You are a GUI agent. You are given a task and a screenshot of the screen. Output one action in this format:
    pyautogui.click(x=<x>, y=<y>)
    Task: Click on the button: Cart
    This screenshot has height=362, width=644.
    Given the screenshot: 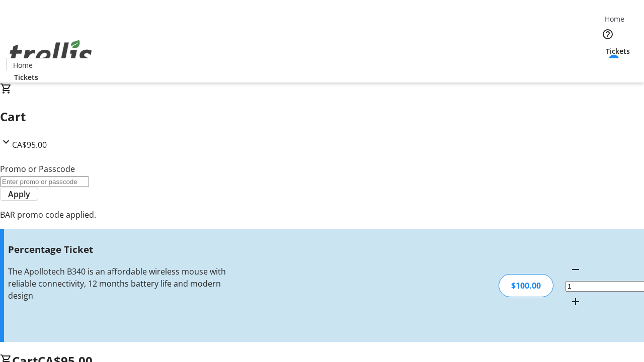 What is the action you would take?
    pyautogui.click(x=607, y=67)
    